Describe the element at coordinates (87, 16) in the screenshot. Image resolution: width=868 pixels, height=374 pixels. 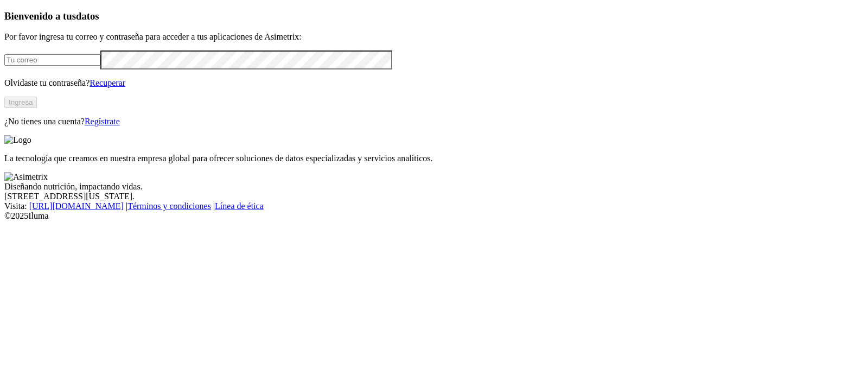
I see `span: datos` at that location.